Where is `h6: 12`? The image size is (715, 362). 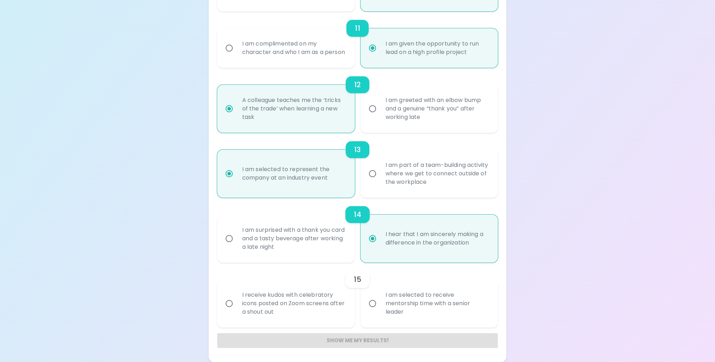
h6: 12 is located at coordinates (357, 85).